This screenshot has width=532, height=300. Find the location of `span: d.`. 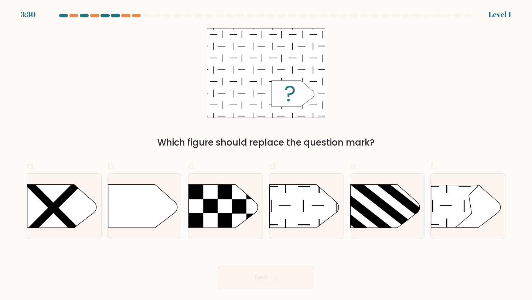

span: d. is located at coordinates (273, 166).